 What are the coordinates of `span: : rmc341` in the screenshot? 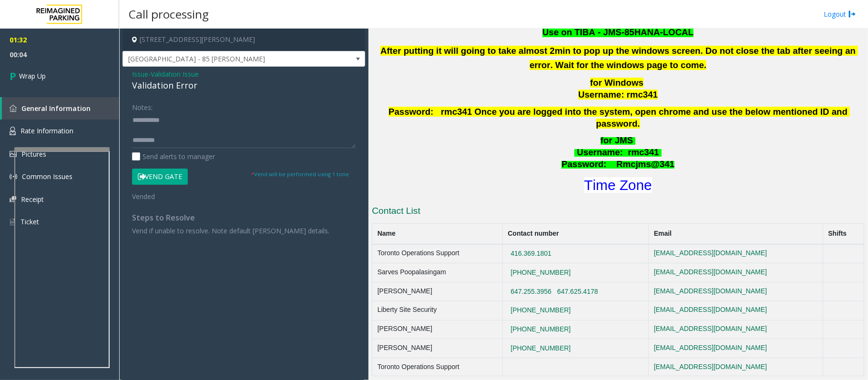 It's located at (639, 151).